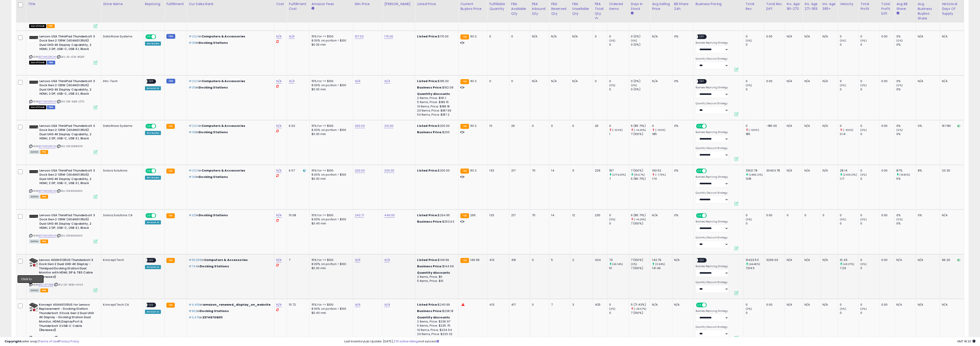 This screenshot has height=346, width=980. I want to click on div: Historical Days Of Supply, so click(952, 9).